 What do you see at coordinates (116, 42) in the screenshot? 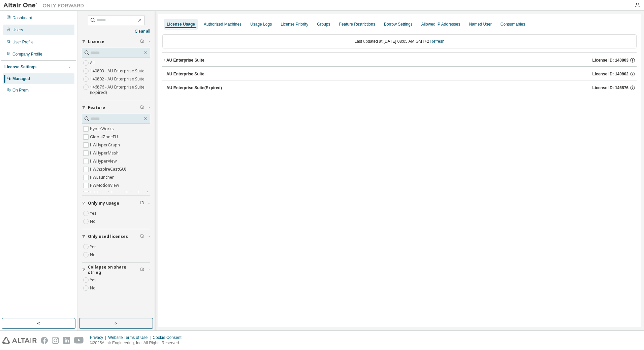
I see `button: License` at bounding box center [116, 42].